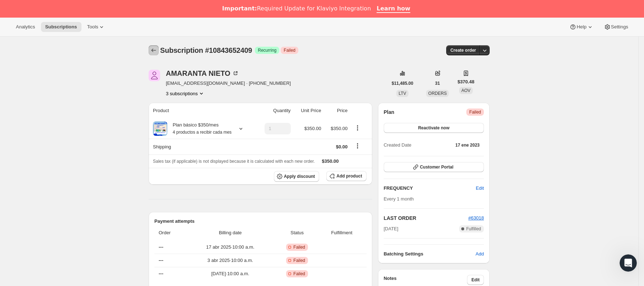 The image size is (644, 286). I want to click on span: LTV, so click(402, 93).